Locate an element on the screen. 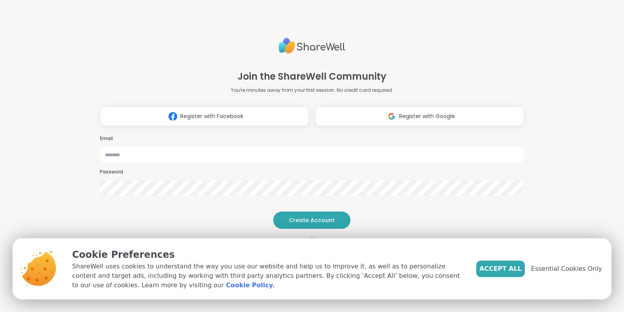  h3: Email is located at coordinates (312, 138).